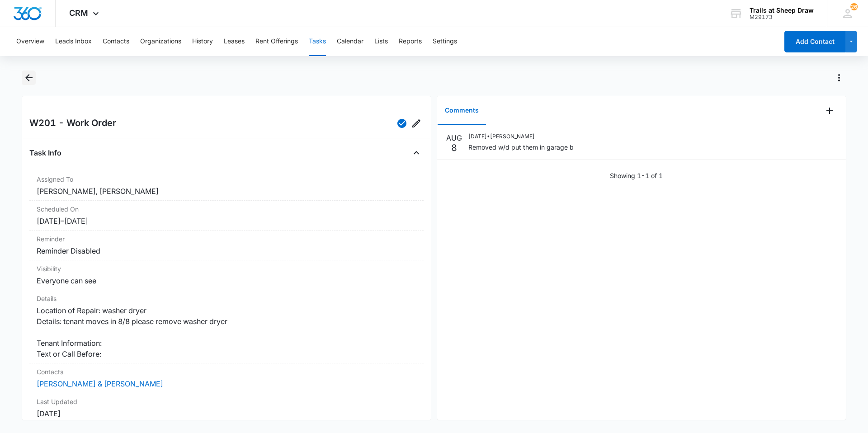  I want to click on dt: Last Updated, so click(226, 401).